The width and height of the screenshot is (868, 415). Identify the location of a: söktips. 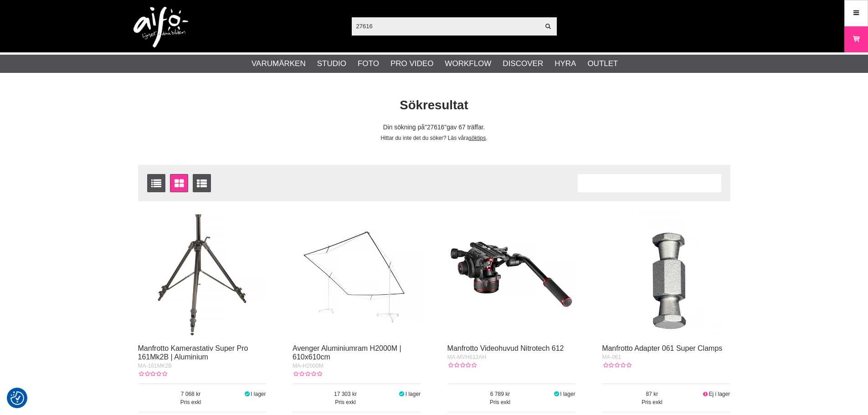
(477, 138).